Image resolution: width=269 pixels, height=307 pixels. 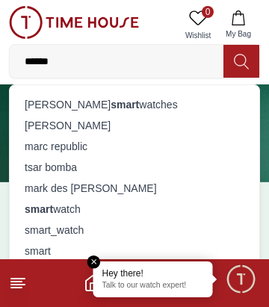 I want to click on a: 0Wishlist, so click(x=198, y=25).